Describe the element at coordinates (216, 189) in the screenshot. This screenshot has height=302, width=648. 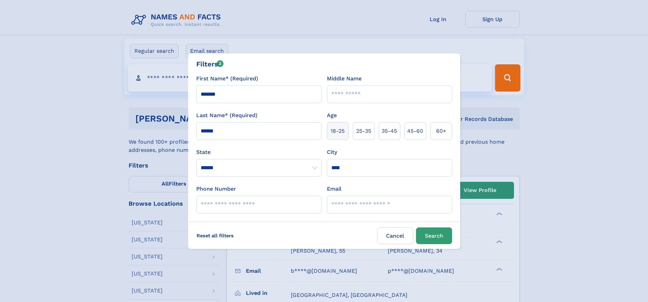
I see `label: Phone Number` at that location.